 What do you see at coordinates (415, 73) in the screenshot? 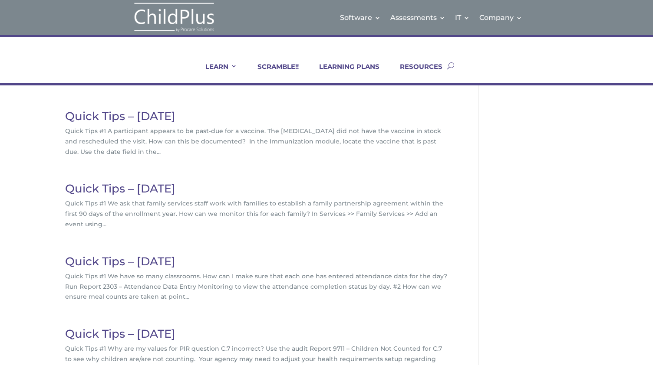
I see `a: RESOURCES` at bounding box center [415, 73].